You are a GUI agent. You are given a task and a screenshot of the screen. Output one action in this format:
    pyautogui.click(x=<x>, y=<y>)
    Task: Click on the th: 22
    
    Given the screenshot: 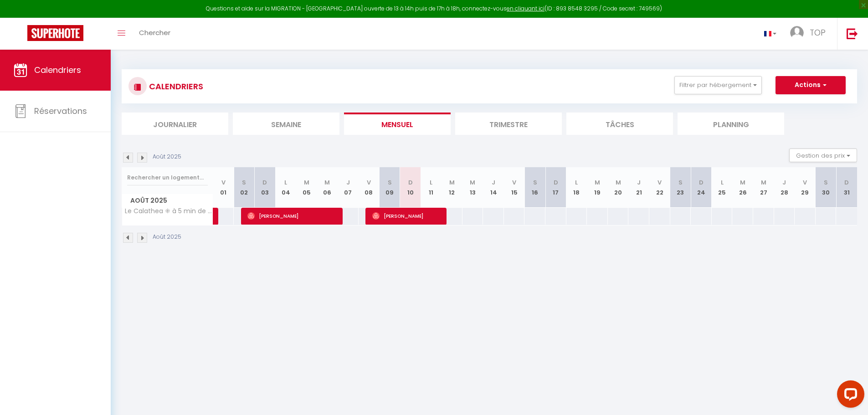 What is the action you would take?
    pyautogui.click(x=660, y=187)
    